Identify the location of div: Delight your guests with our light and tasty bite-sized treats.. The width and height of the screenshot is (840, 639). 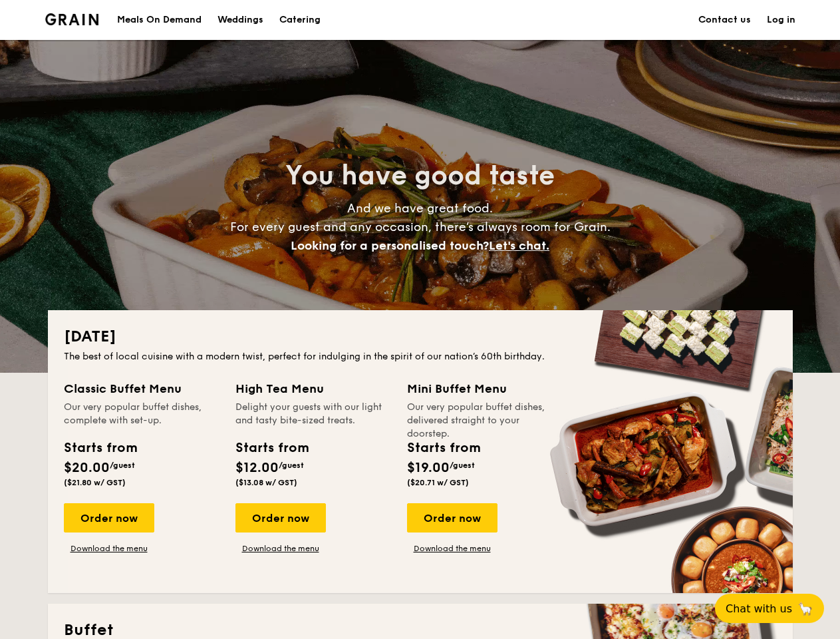
(314, 414).